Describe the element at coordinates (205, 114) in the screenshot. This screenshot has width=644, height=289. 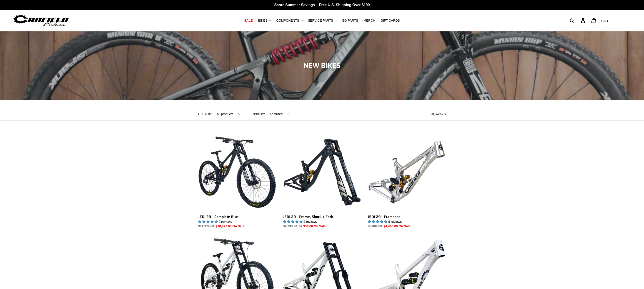
I see `label: Filter by` at that location.